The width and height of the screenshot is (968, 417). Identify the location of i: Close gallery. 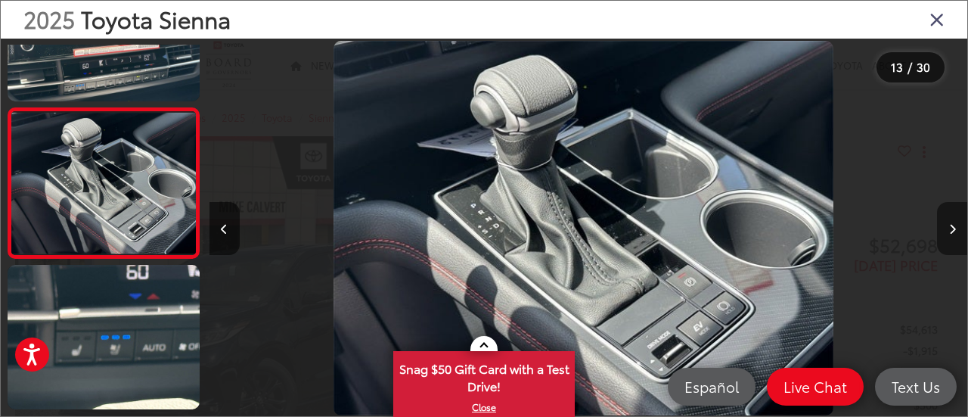
(937, 19).